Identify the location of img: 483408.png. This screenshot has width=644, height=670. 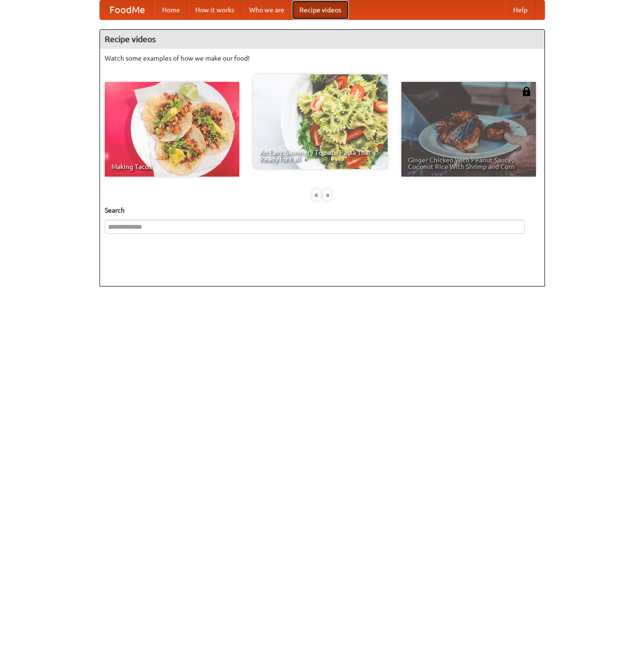
(527, 91).